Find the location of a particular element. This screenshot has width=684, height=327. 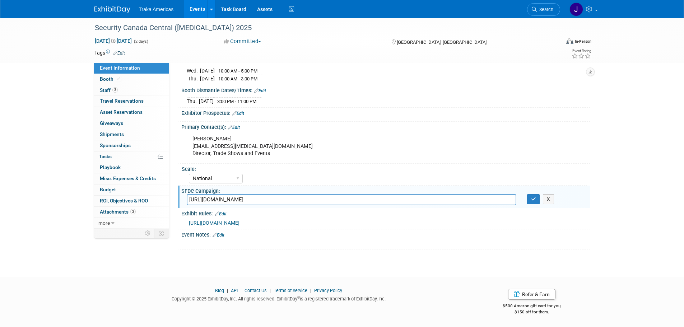

span: Asset Reservations is located at coordinates (121, 112).